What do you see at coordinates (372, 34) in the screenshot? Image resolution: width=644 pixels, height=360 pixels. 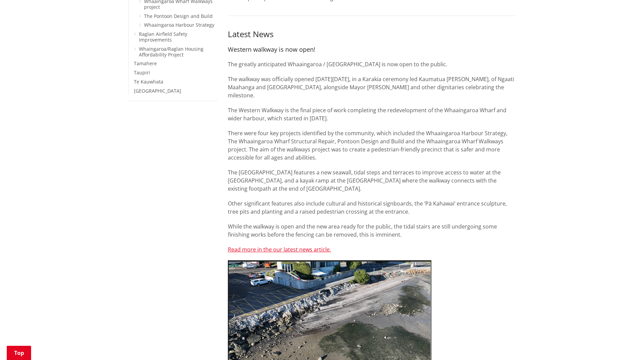 I see `h3: Latest News` at bounding box center [372, 34].